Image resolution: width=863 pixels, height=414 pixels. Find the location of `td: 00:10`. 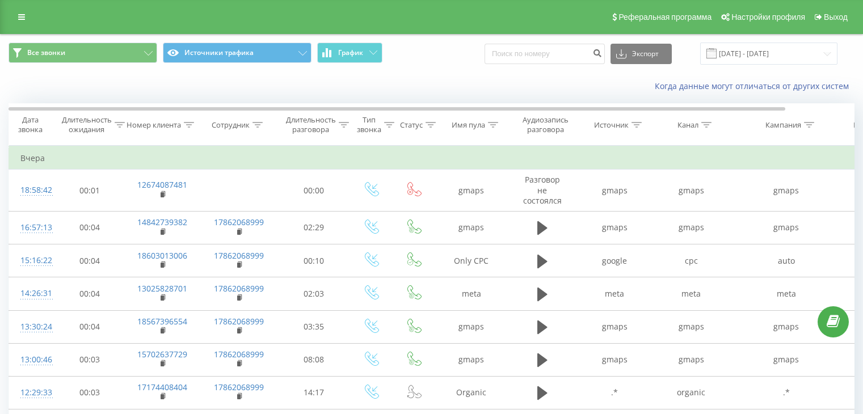

td: 00:10 is located at coordinates (314, 261).